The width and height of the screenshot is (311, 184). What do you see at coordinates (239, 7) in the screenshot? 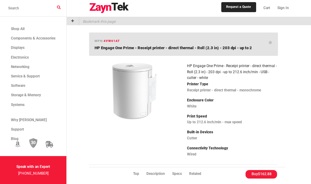
I see `a: Request a Quote` at bounding box center [239, 7].